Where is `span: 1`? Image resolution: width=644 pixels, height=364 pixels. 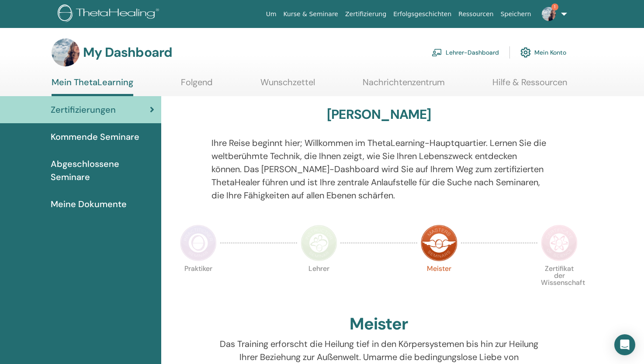
span: 1 is located at coordinates (555, 7).